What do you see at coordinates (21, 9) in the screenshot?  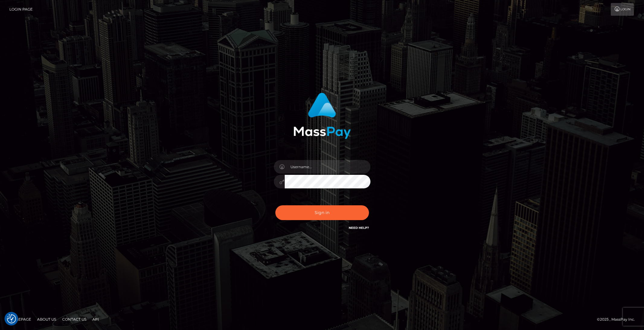 I see `a: Login Page` at bounding box center [21, 9].